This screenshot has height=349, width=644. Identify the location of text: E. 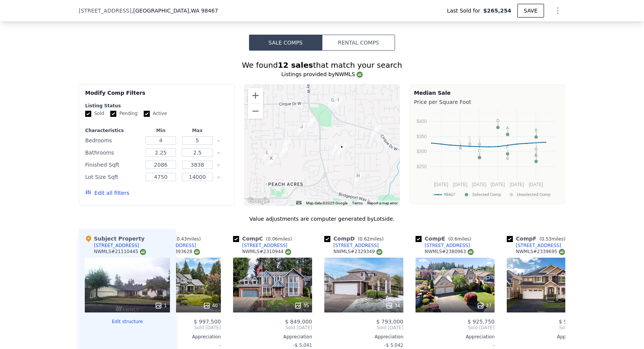
(536, 155).